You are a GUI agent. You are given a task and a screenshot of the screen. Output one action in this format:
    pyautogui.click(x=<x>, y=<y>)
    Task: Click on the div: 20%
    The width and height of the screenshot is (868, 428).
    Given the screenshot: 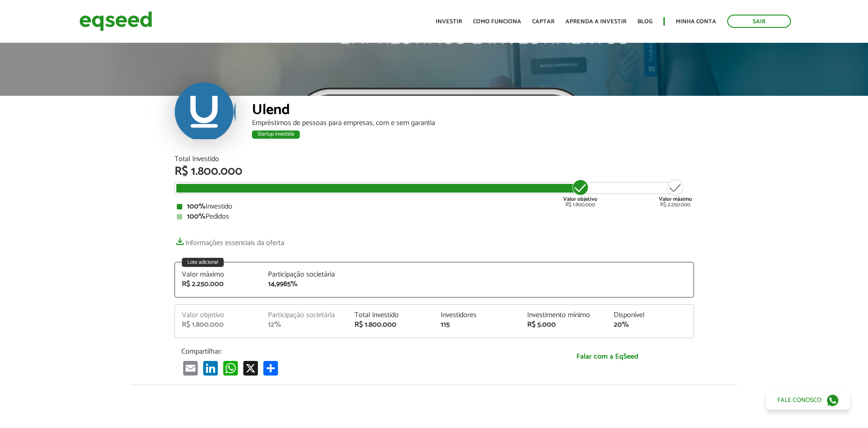 What is the action you would take?
    pyautogui.click(x=650, y=325)
    